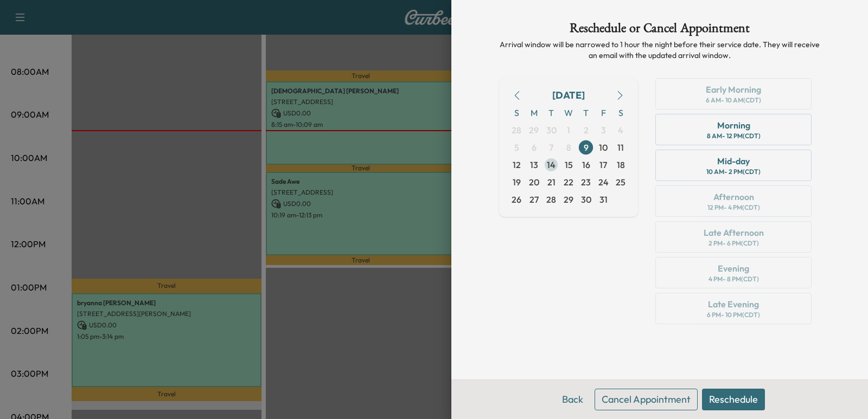 The width and height of the screenshot is (868, 419). What do you see at coordinates (734, 161) in the screenshot?
I see `div: Mid-day` at bounding box center [734, 161].